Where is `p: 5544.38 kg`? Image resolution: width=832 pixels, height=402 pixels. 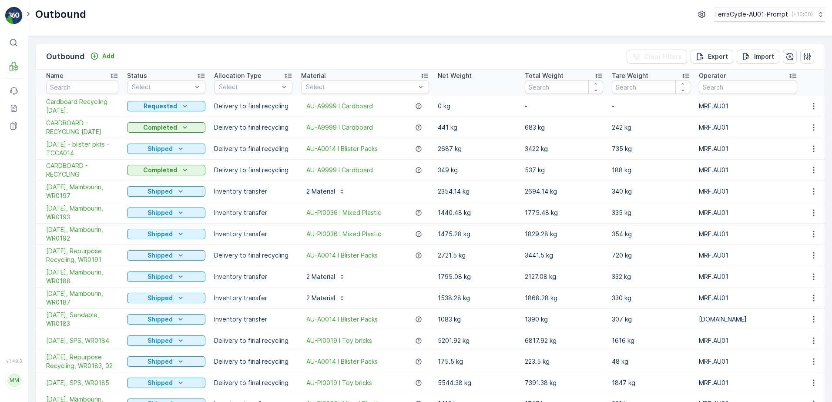
p: 5544.38 kg is located at coordinates (477, 383).